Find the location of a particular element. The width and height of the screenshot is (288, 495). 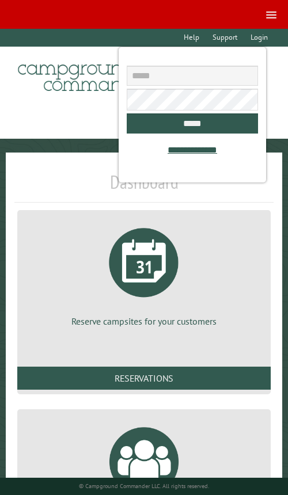

a: Support is located at coordinates (225, 37).